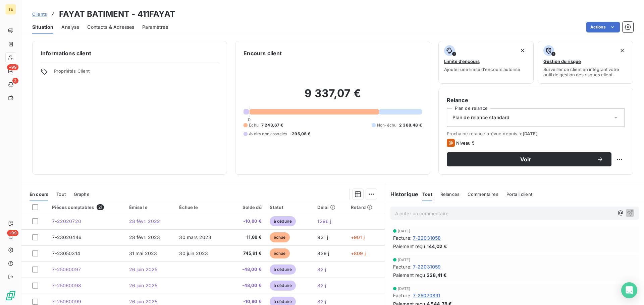 This screenshot has height=305, width=644. I want to click on span: Voir, so click(525, 160).